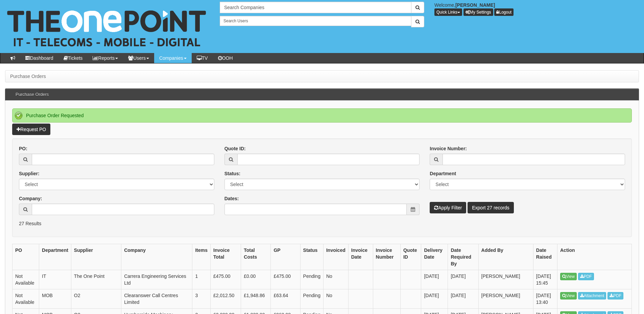  I want to click on th: Invoice Total, so click(226, 257).